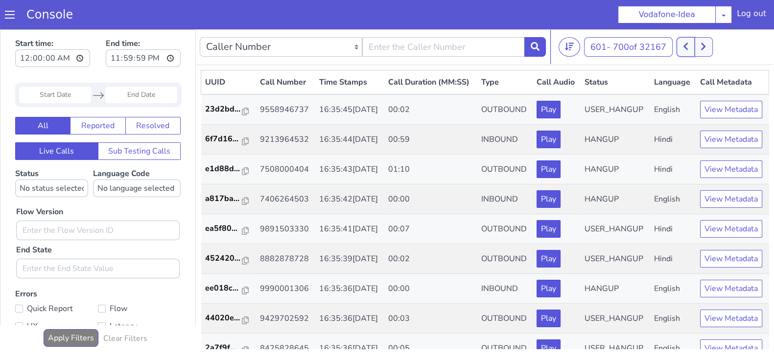 The height and width of the screenshot is (358, 774). What do you see at coordinates (57, 122) in the screenshot?
I see `button: Live Calls` at bounding box center [57, 122].